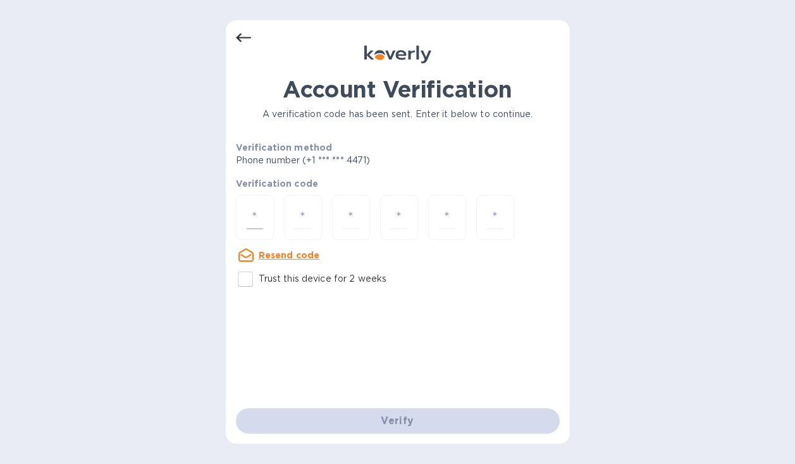 This screenshot has width=795, height=464. What do you see at coordinates (398, 183) in the screenshot?
I see `p: Verification code` at bounding box center [398, 183].